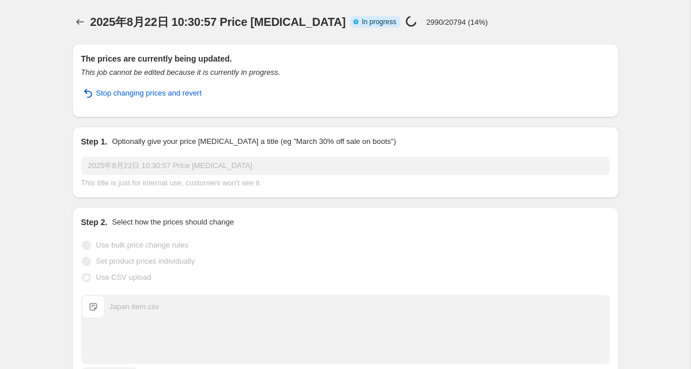 The width and height of the screenshot is (691, 369). Describe the element at coordinates (80, 22) in the screenshot. I see `button: Price change jobs` at that location.